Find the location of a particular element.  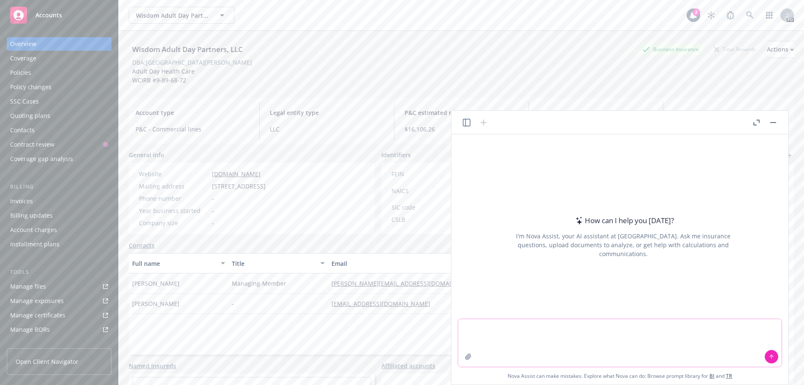

a: Search is located at coordinates (750, 15).